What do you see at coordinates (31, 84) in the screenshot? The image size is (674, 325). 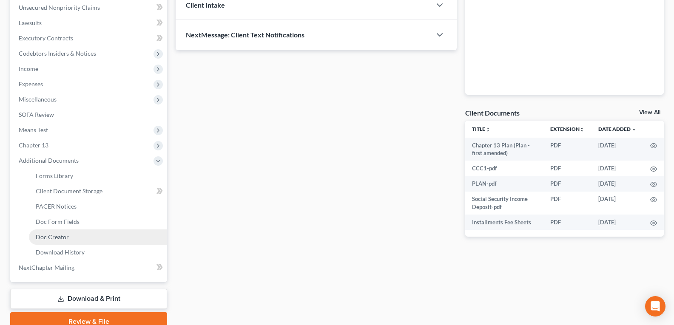 I see `span: Expenses` at bounding box center [31, 84].